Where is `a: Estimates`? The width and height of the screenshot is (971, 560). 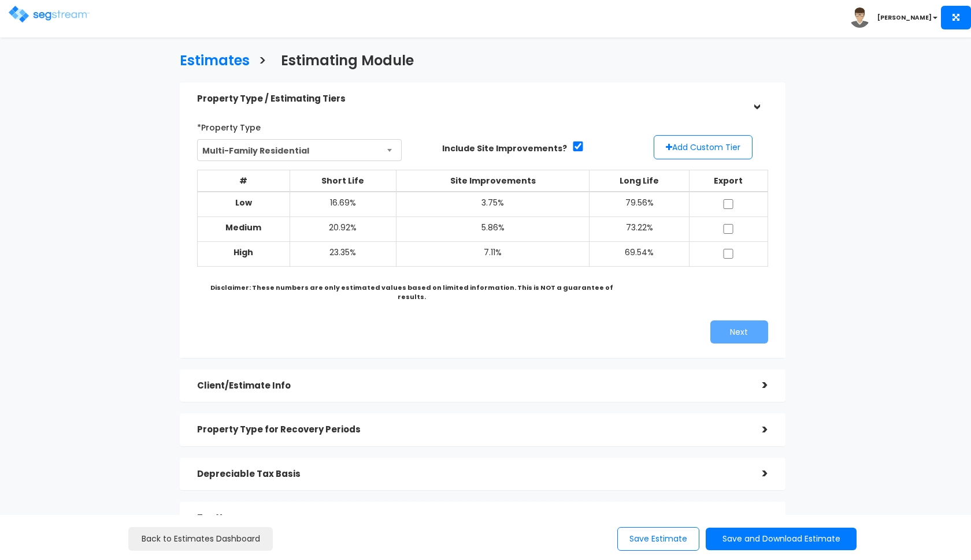
a: Estimates is located at coordinates (211, 59).